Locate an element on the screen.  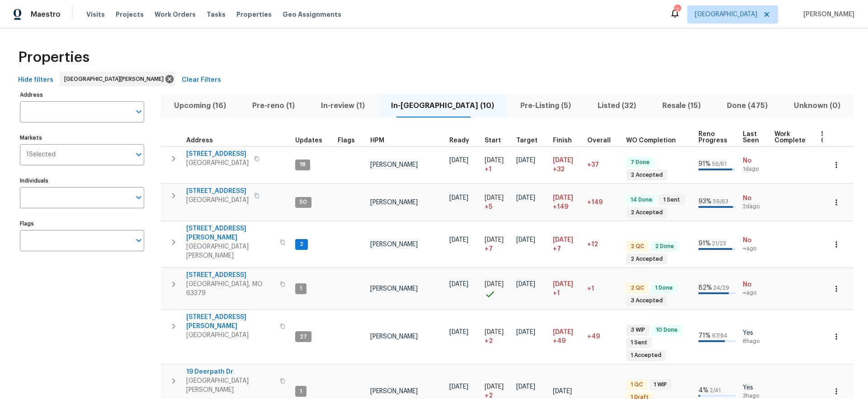
span: Finish is located at coordinates (562, 141).